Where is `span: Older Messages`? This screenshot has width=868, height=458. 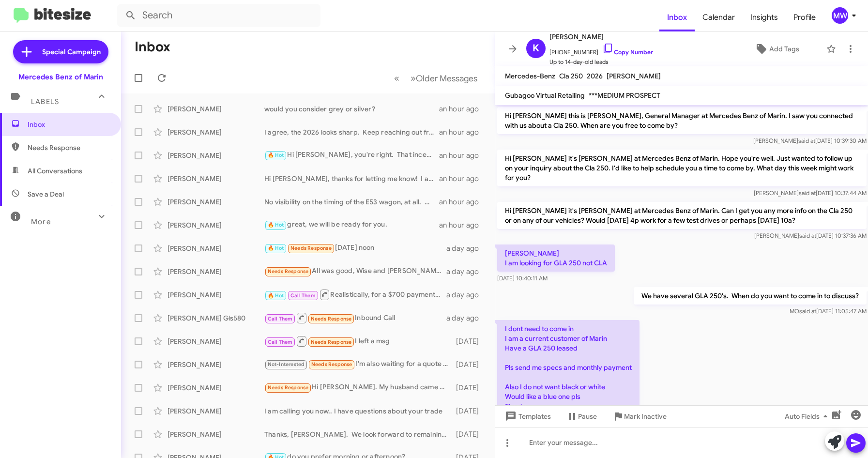 span: Older Messages is located at coordinates (446, 78).